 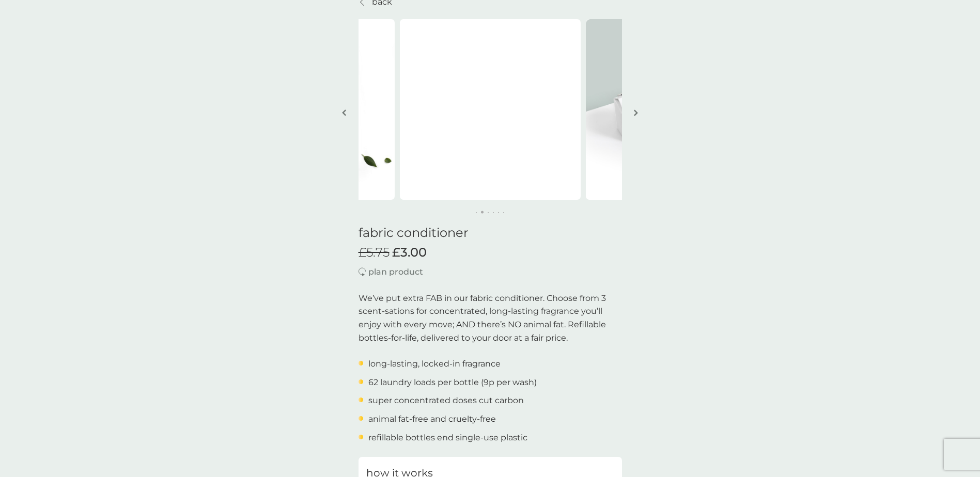 I want to click on p: super concentrated doses cut carbon, so click(x=446, y=401).